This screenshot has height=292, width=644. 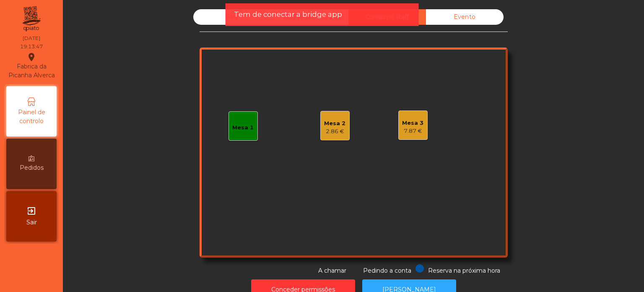 What do you see at coordinates (31, 211) in the screenshot?
I see `i: exit_to_app` at bounding box center [31, 211].